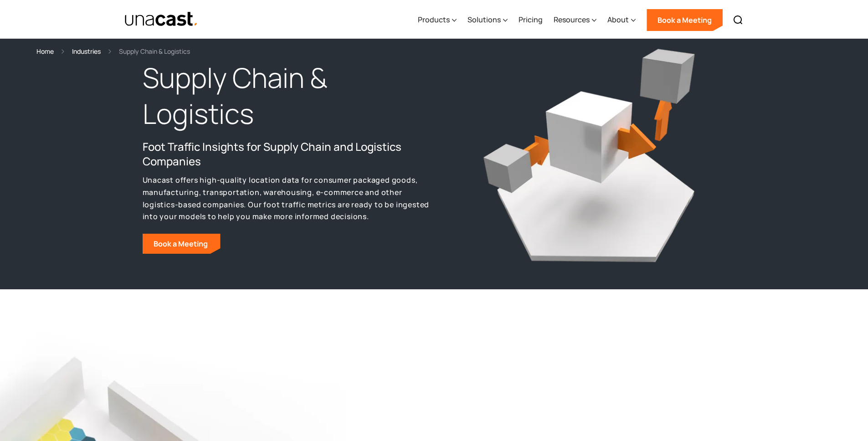 The width and height of the screenshot is (868, 441). I want to click on div: Supply Chain & Logistics, so click(154, 51).